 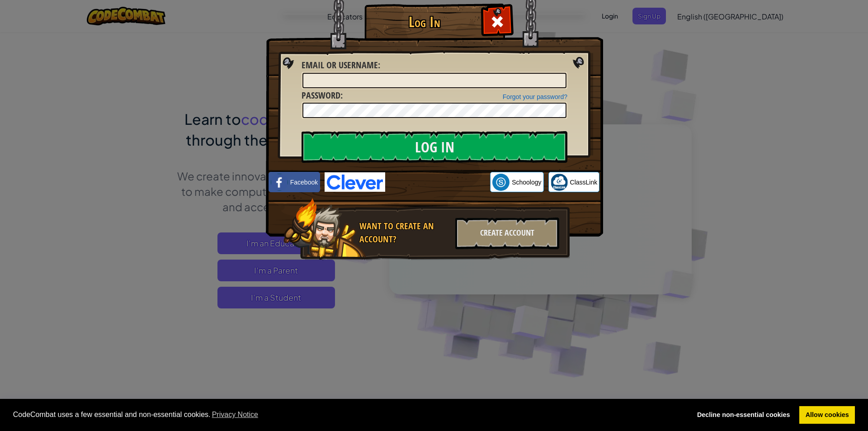 What do you see at coordinates (424, 21) in the screenshot?
I see `h1: Log In` at bounding box center [424, 21].